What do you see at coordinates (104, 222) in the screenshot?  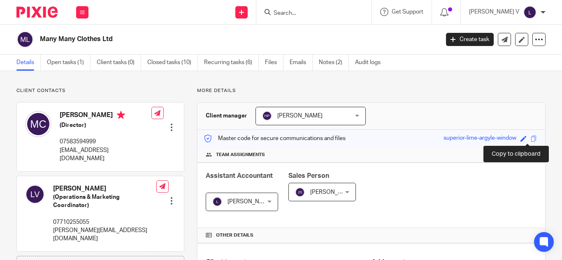 I see `p: 07710255055` at bounding box center [104, 222].